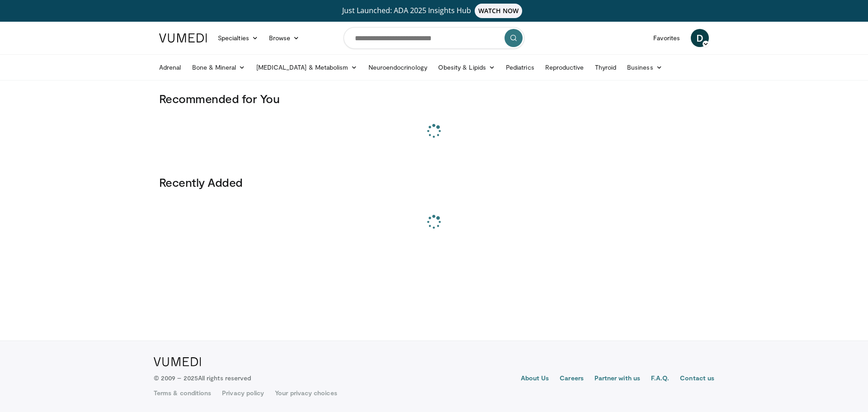 The image size is (868, 412). Describe the element at coordinates (219, 68) in the screenshot. I see `a: Bone & Mineral` at that location.